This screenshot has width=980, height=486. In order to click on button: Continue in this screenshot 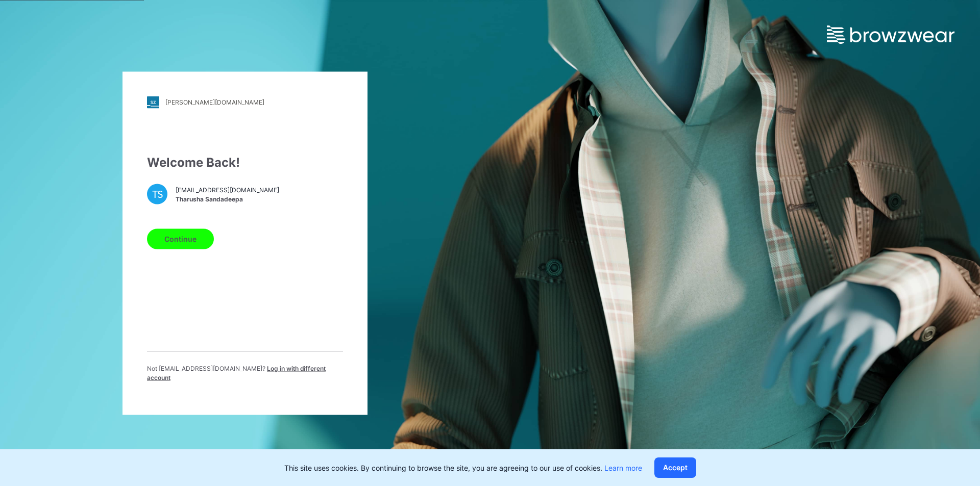, I will do `click(180, 239)`.